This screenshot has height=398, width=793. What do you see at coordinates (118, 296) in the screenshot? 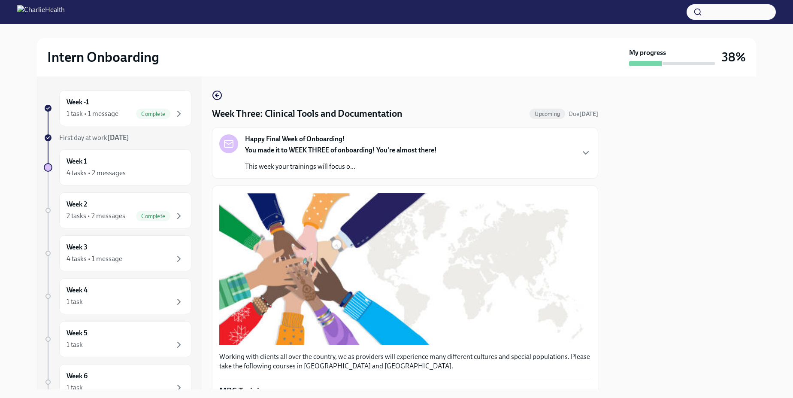
I see `a: Week 41 task` at bounding box center [118, 296].